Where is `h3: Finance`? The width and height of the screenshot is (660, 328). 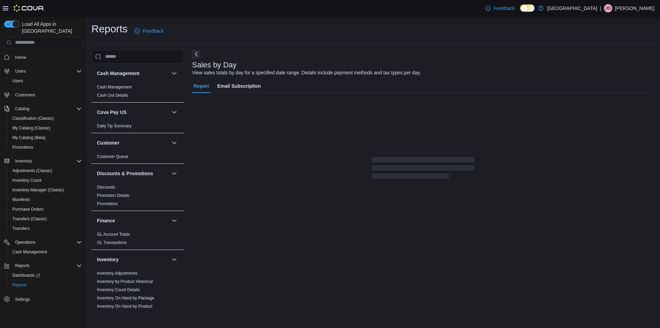 h3: Finance is located at coordinates (106, 220).